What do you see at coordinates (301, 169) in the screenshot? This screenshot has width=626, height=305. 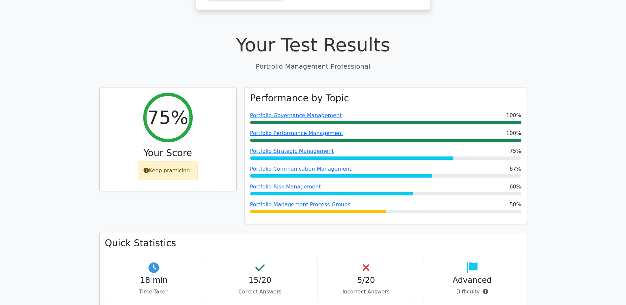 I see `a: Portfolio Communication Management` at bounding box center [301, 169].